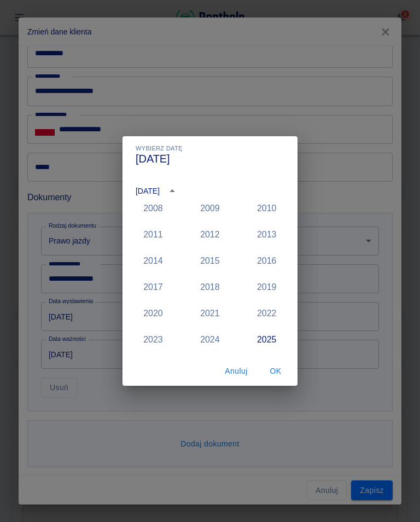 Image resolution: width=420 pixels, height=522 pixels. Describe the element at coordinates (172, 191) in the screenshot. I see `button: year view is open, switch to calendar view` at that location.